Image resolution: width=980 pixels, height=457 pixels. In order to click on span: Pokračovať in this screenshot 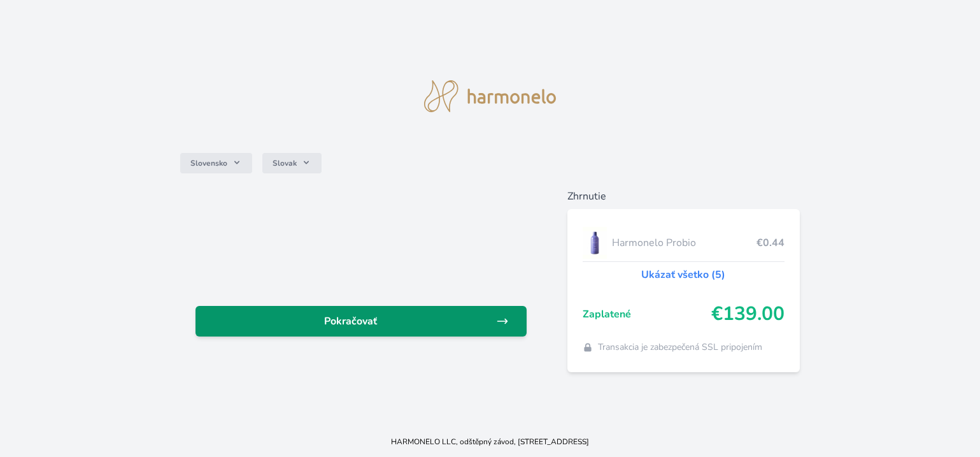, I will do `click(351, 321)`.